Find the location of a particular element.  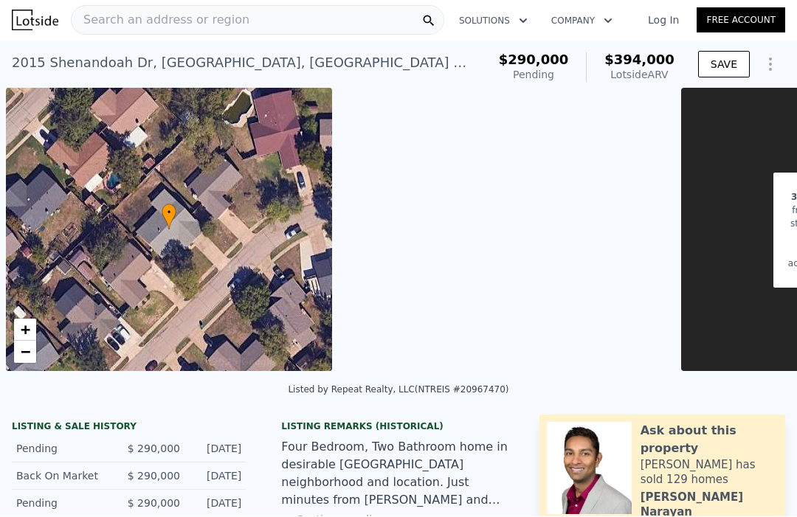

div: Ask about this property is located at coordinates (709, 440).